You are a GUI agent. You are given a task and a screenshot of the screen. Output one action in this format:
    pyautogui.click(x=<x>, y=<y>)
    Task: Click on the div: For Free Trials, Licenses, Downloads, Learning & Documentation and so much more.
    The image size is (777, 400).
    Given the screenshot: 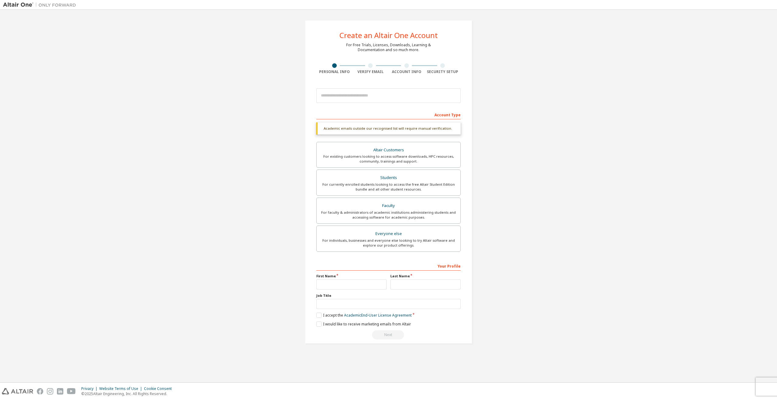 What is the action you would take?
    pyautogui.click(x=388, y=47)
    